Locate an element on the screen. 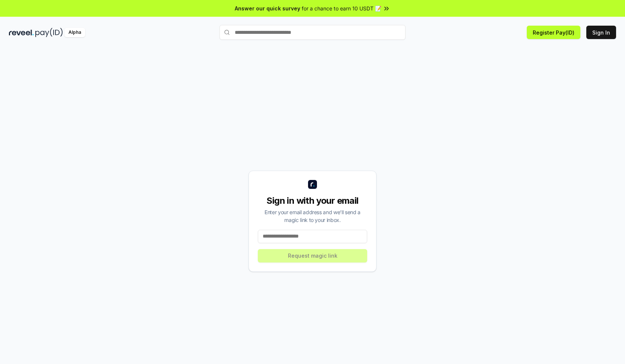 The width and height of the screenshot is (625, 364). img: pay_id is located at coordinates (49, 32).